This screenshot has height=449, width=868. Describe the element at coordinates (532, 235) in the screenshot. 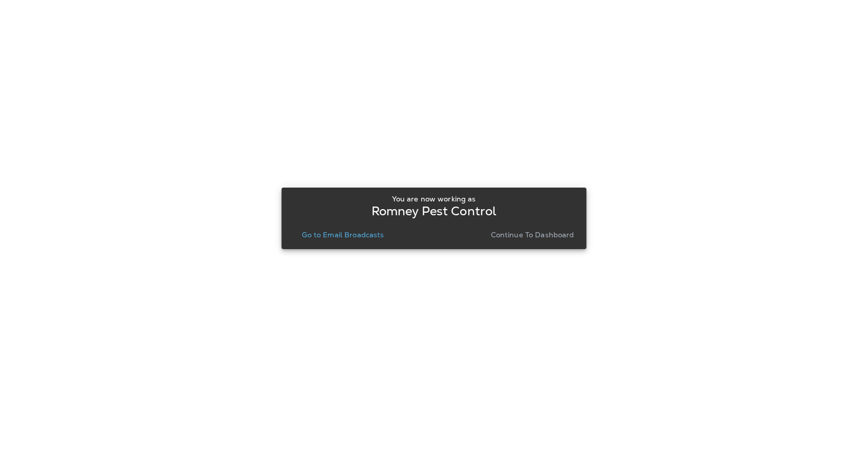

I see `button: Continue to Dashboard` at that location.